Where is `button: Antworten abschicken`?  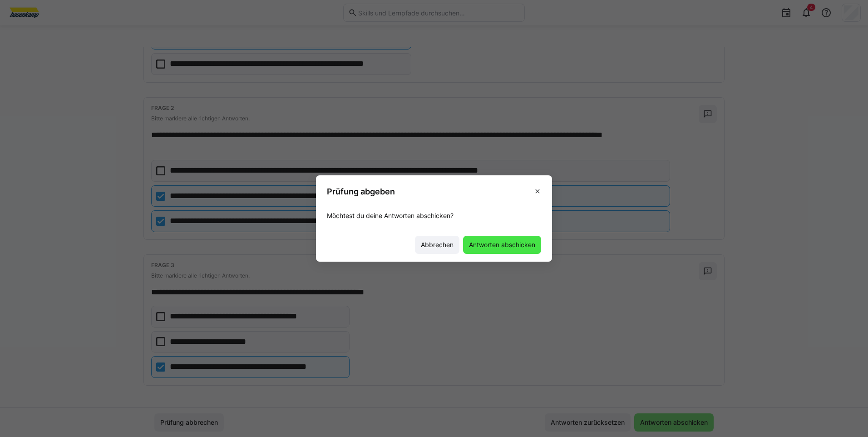
button: Antworten abschicken is located at coordinates (502, 245).